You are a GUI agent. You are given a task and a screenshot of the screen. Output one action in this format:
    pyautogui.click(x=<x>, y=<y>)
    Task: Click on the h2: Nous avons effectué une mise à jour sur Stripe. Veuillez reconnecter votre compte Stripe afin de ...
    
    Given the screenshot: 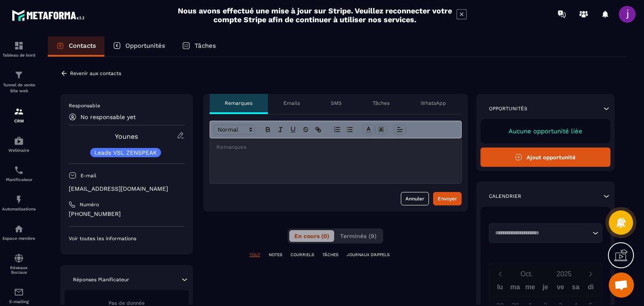 What is the action you would take?
    pyautogui.click(x=315, y=15)
    